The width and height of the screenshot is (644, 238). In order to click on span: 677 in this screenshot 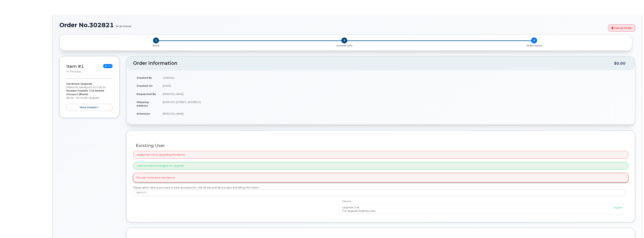, I will do `click(95, 87)`.